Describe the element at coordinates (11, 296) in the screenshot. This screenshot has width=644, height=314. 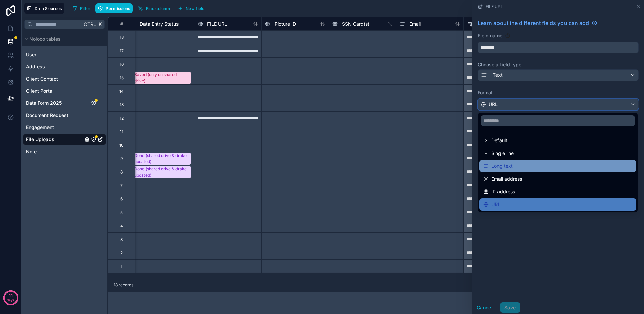
I see `p: 11` at that location.